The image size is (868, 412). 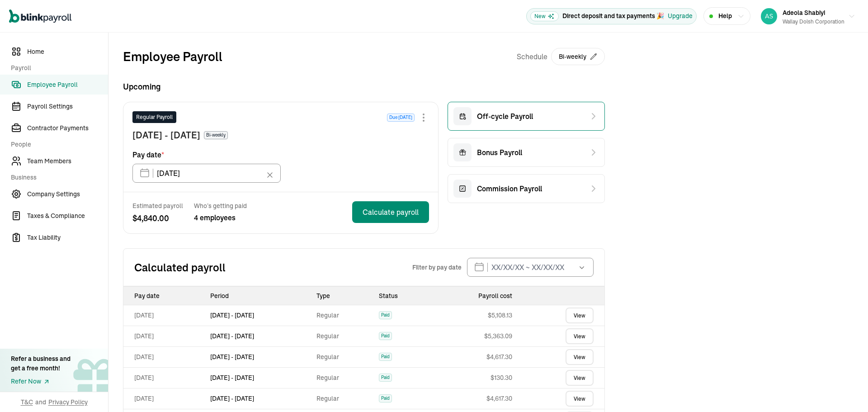 I want to click on span: Adeola Shabiyi, so click(x=804, y=13).